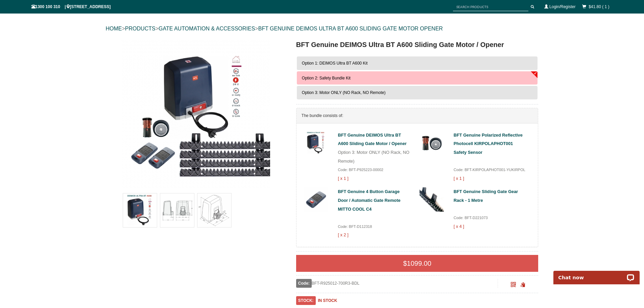 This screenshot has width=644, height=308. What do you see at coordinates (354, 227) in the screenshot?
I see `span: Code: BFT-D112318` at bounding box center [354, 227].